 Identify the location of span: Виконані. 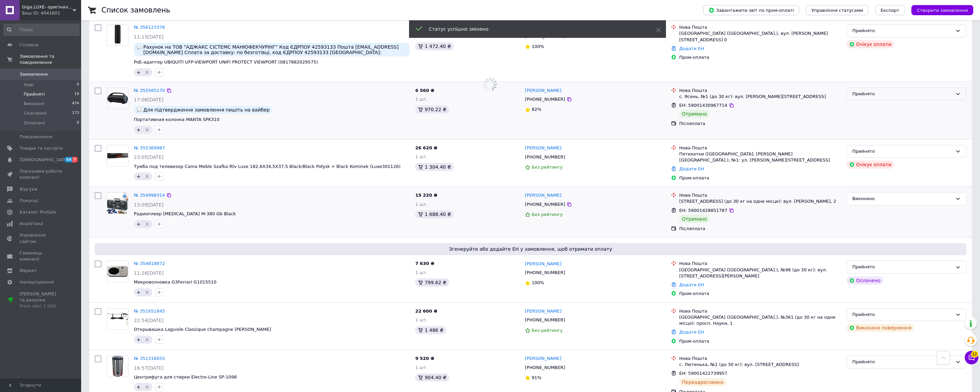
(34, 103).